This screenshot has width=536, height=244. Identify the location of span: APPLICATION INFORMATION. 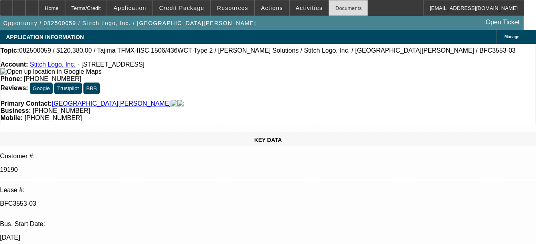
(45, 37).